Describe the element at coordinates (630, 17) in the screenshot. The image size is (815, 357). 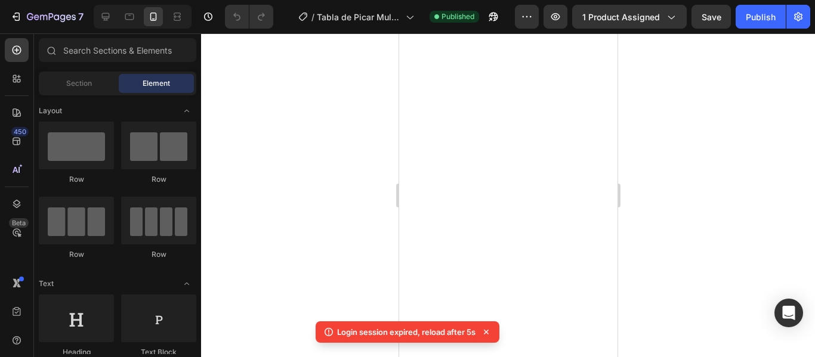
I see `button: 1 product assigned` at that location.